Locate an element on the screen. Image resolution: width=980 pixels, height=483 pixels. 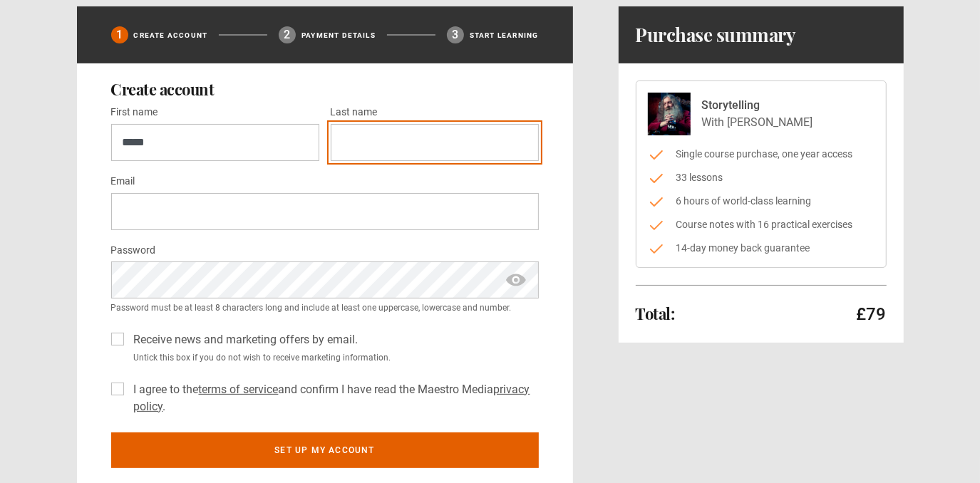
p: Start learning is located at coordinates (504, 35).